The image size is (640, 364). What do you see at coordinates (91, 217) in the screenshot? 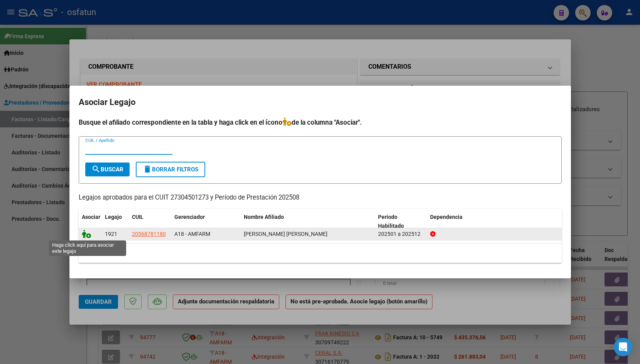
I see `span: Asociar` at bounding box center [91, 217].